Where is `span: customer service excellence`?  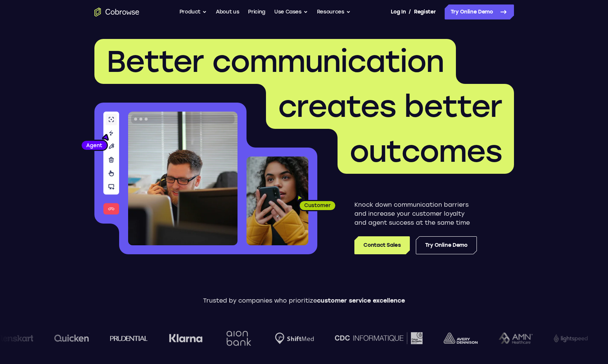 span: customer service excellence is located at coordinates (361, 301).